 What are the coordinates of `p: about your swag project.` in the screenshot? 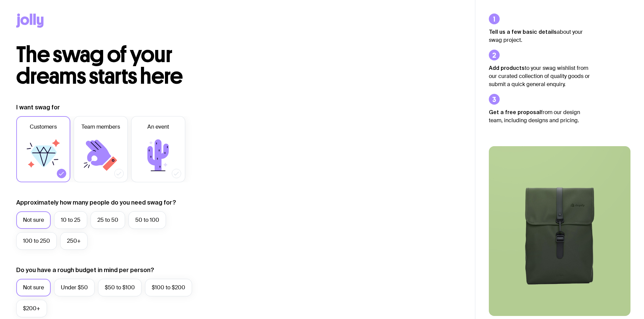 It's located at (539, 36).